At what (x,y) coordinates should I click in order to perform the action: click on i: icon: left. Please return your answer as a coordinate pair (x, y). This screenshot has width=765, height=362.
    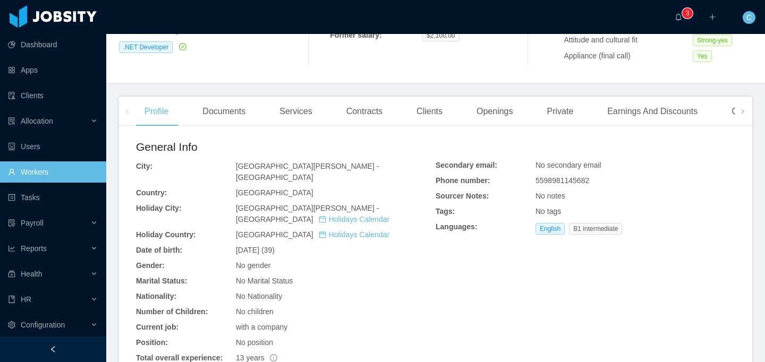
    Looking at the image, I should click on (127, 111).